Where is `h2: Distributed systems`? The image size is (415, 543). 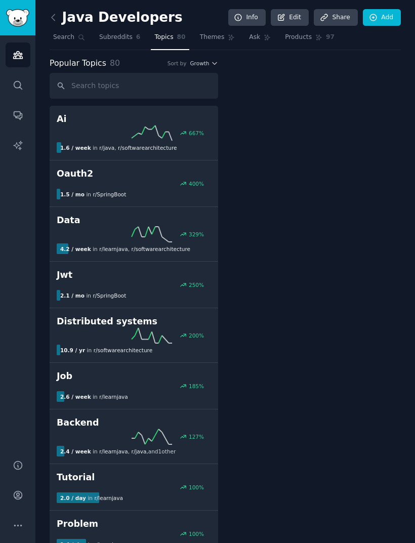 h2: Distributed systems is located at coordinates (134, 321).